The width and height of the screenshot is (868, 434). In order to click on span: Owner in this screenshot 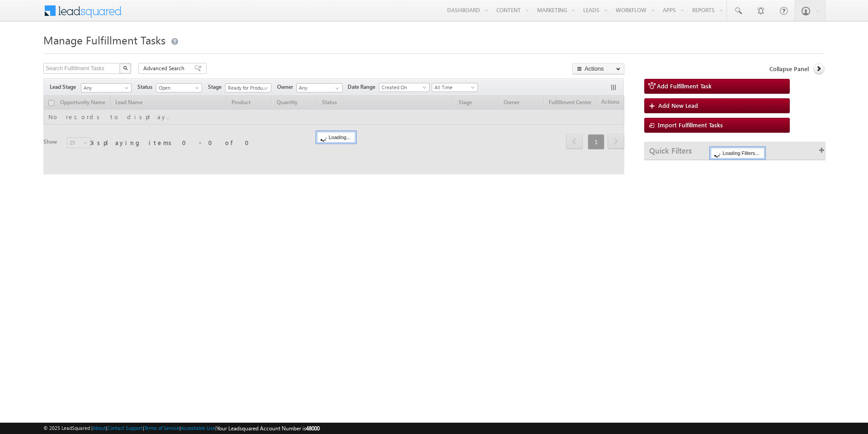, I will do `click(287, 87)`.